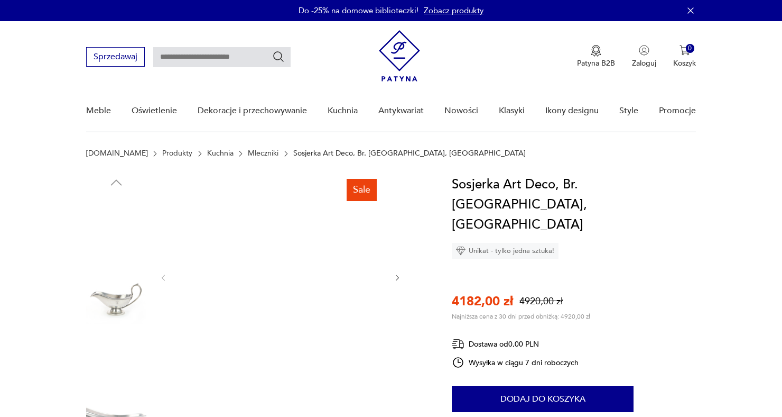 Image resolution: width=782 pixels, height=417 pixels. Describe the element at coordinates (596, 57) in the screenshot. I see `button: Patyna B2B` at that location.